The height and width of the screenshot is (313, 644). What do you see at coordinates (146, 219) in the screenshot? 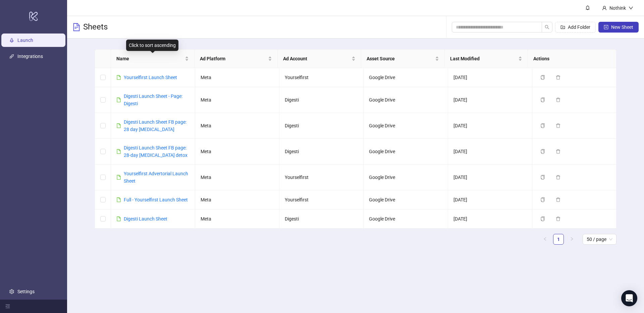
I see `a: Digesti Launch Sheet` at bounding box center [146, 219].